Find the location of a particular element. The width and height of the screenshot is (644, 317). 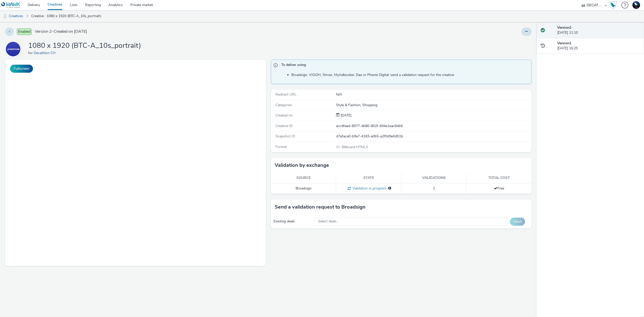

span: Billboard HTML5 is located at coordinates (355, 147).